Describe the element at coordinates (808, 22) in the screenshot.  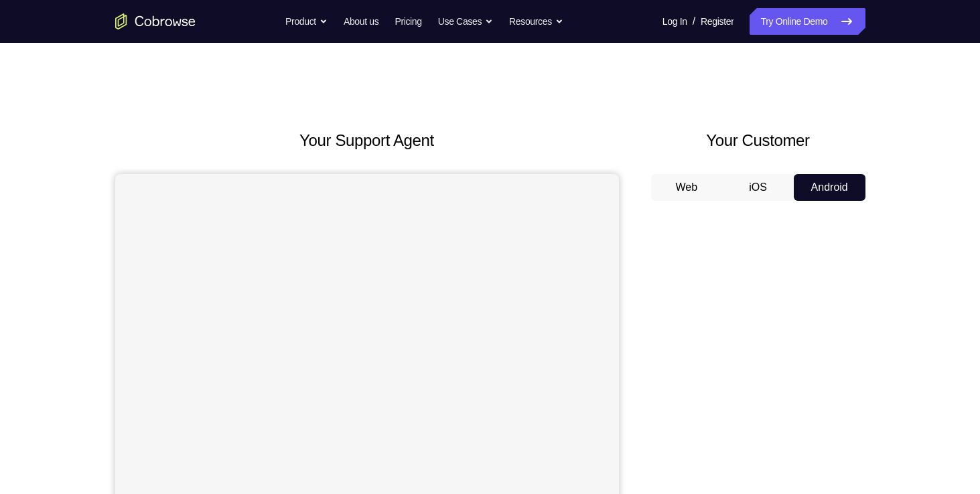
I see `a: Try Online Demo` at that location.